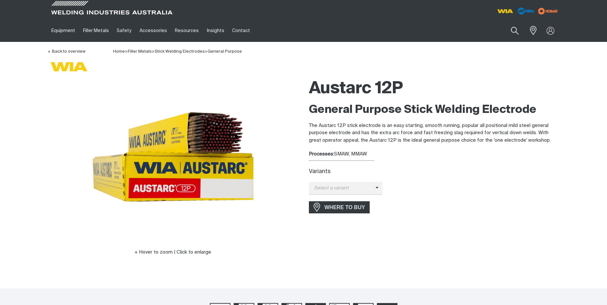 Image resolution: width=607 pixels, height=305 pixels. Describe the element at coordinates (66, 51) in the screenshot. I see `a: Back to overview of General Purpose` at that location.